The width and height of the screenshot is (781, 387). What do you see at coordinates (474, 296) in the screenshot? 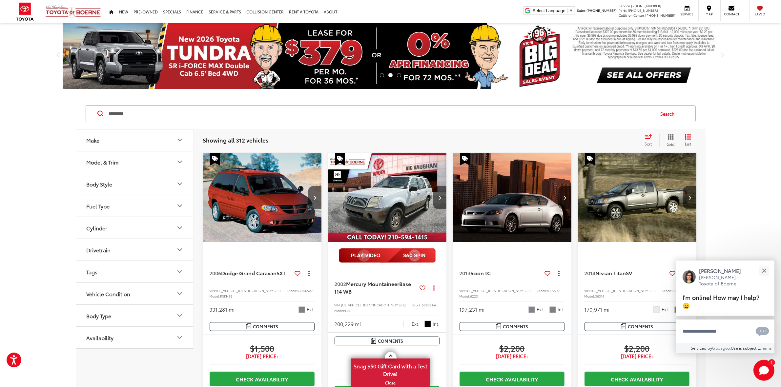
I see `span: 6223` at bounding box center [474, 296].